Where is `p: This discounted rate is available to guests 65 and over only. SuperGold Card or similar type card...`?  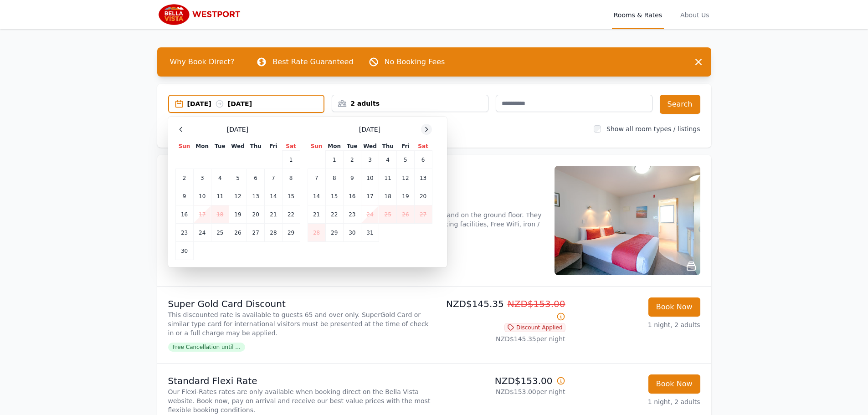 p: This discounted rate is available to guests 65 and over only. SuperGold Card or similar type card... is located at coordinates (300, 324).